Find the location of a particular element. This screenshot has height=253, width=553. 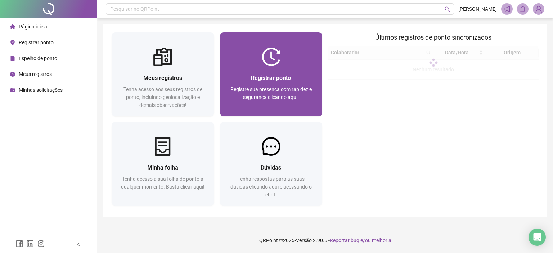

span: Reportar bug e/ou melhoria is located at coordinates (360, 240).